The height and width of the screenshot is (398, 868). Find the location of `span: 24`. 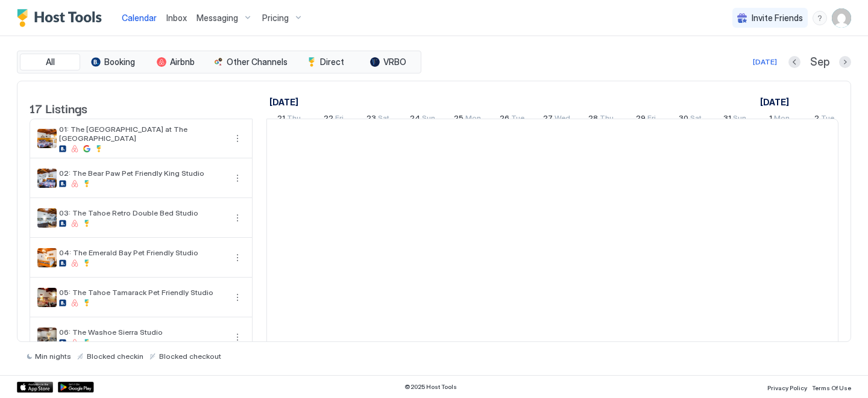

span: 24 is located at coordinates (414, 119).